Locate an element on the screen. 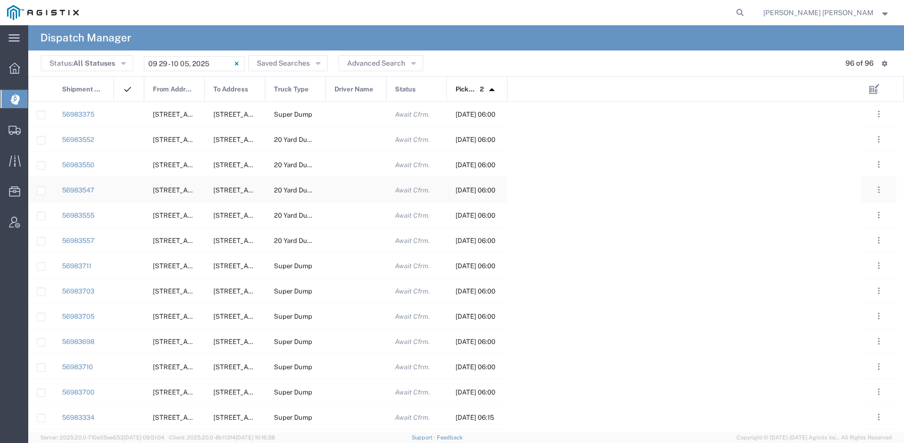  img: icon is located at coordinates (128, 89).